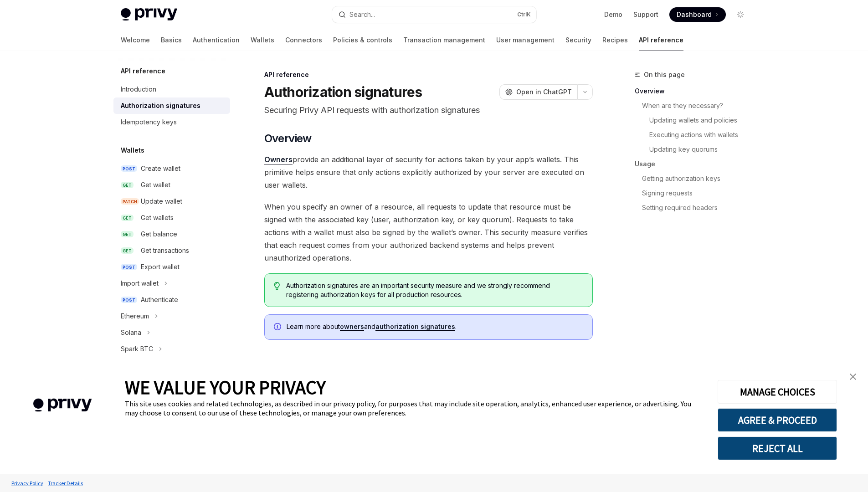 The height and width of the screenshot is (492, 868). Describe the element at coordinates (172, 185) in the screenshot. I see `a: GETGet wallet` at that location.